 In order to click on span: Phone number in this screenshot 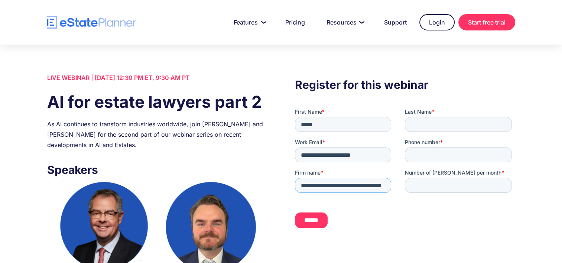, I will do `click(127, 34)`.